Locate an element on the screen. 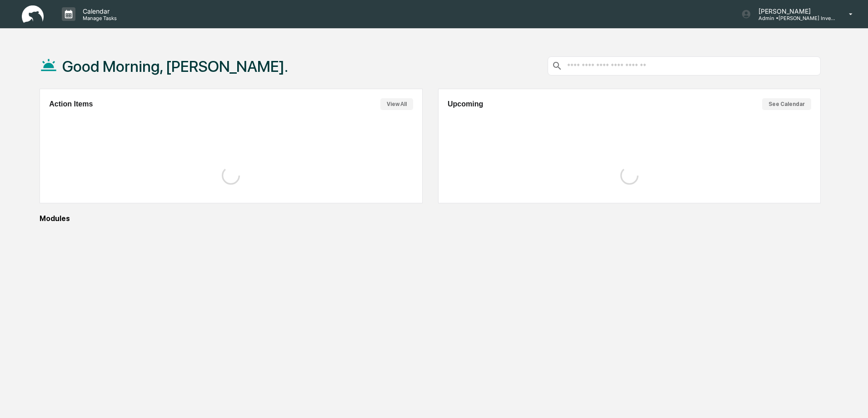 This screenshot has height=418, width=868. img: logo is located at coordinates (33, 14).